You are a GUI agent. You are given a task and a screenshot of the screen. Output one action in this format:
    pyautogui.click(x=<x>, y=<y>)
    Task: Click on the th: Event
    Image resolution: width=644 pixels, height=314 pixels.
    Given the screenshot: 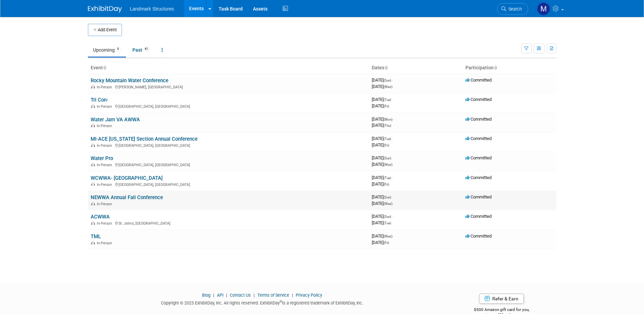 What is the action you would take?
    pyautogui.click(x=228, y=68)
    